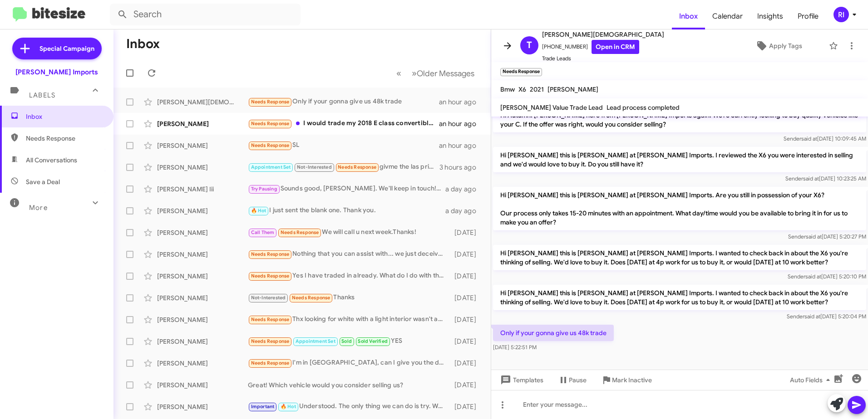 The width and height of the screenshot is (868, 419). Describe the element at coordinates (264, 189) in the screenshot. I see `span: Try Pausing` at that location.